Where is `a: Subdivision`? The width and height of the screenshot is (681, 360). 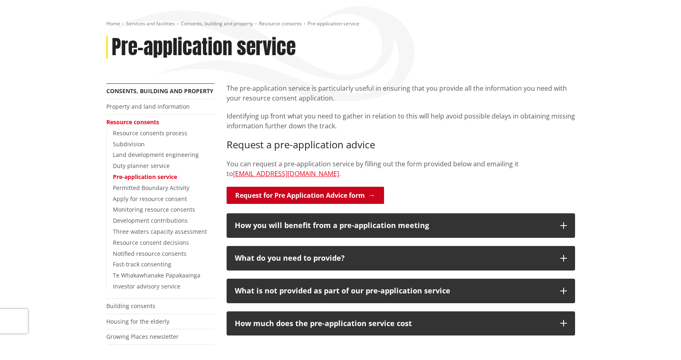 a: Subdivision is located at coordinates (129, 144).